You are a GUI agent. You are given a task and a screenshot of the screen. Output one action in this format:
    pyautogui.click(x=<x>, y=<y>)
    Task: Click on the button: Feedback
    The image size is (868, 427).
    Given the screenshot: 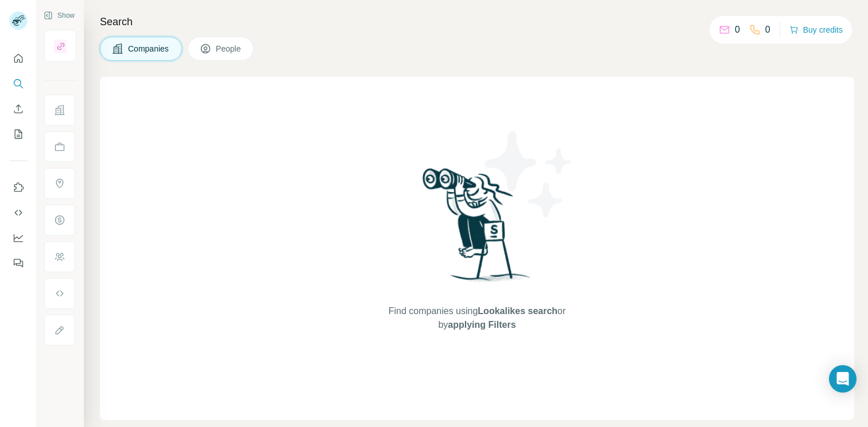 What is the action you would take?
    pyautogui.click(x=18, y=263)
    